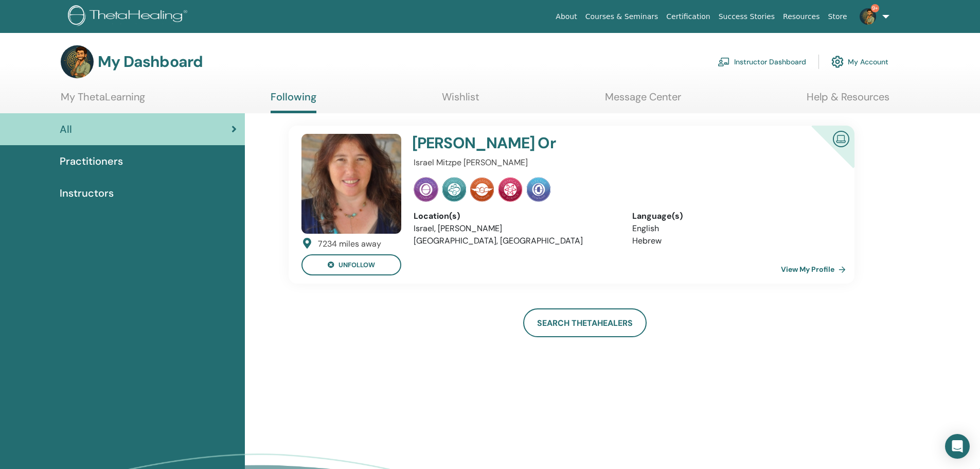 This screenshot has height=469, width=980. I want to click on div: Location(s), so click(515, 216).